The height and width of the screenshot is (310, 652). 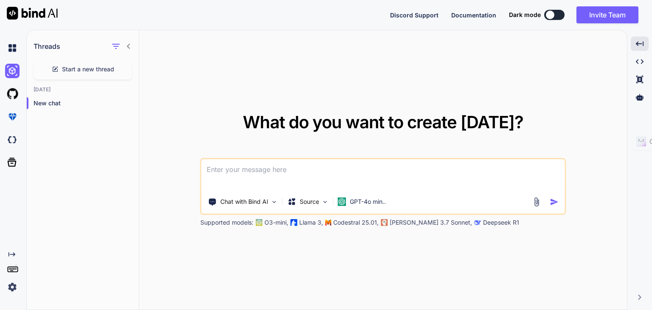 What do you see at coordinates (608, 15) in the screenshot?
I see `button: Invite Team` at bounding box center [608, 15].